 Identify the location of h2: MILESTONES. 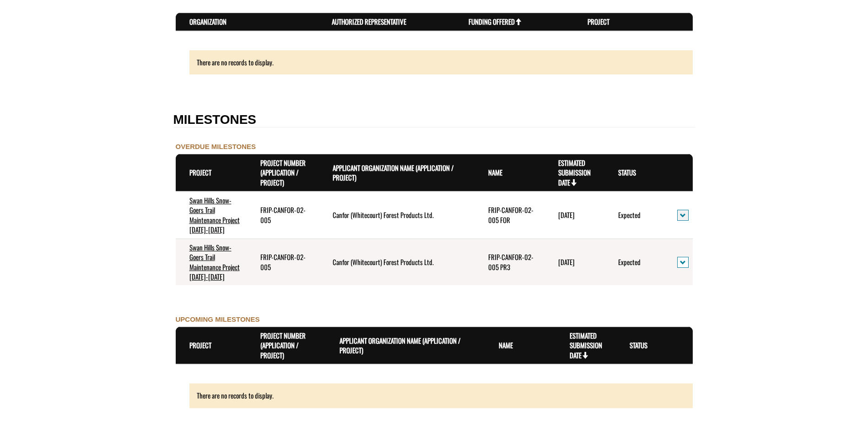
(434, 121).